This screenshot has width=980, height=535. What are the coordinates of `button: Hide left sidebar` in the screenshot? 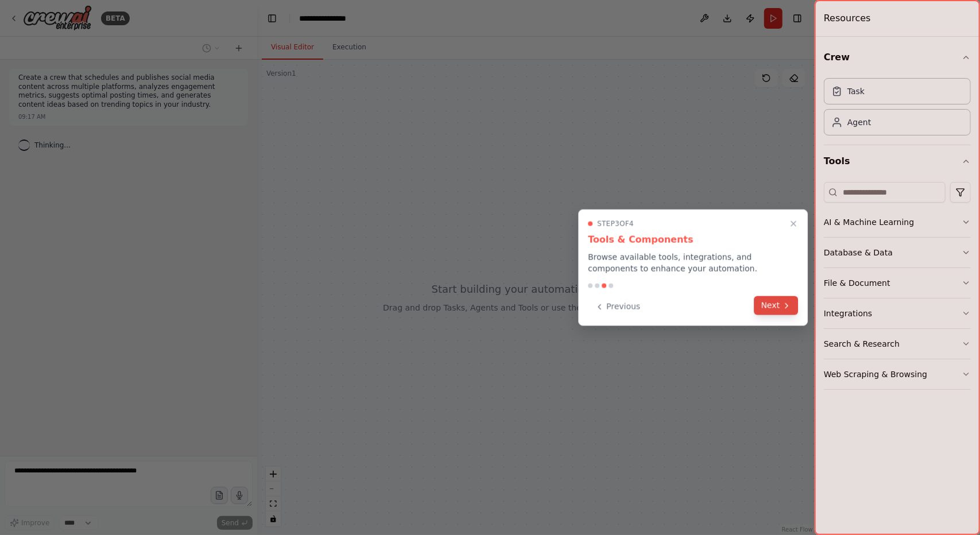 It's located at (272, 19).